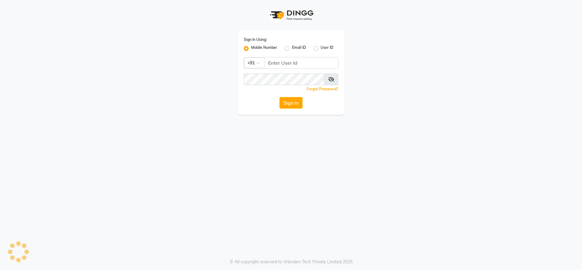 The width and height of the screenshot is (582, 270). Describe the element at coordinates (299, 48) in the screenshot. I see `label: Email ID` at that location.